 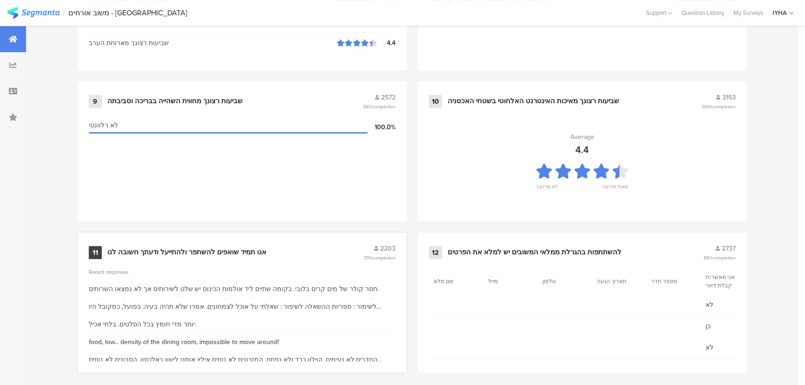 I want to click on div: שביעות רצונך מחווית השהייה בבריכה וסביבתה, so click(x=175, y=101).